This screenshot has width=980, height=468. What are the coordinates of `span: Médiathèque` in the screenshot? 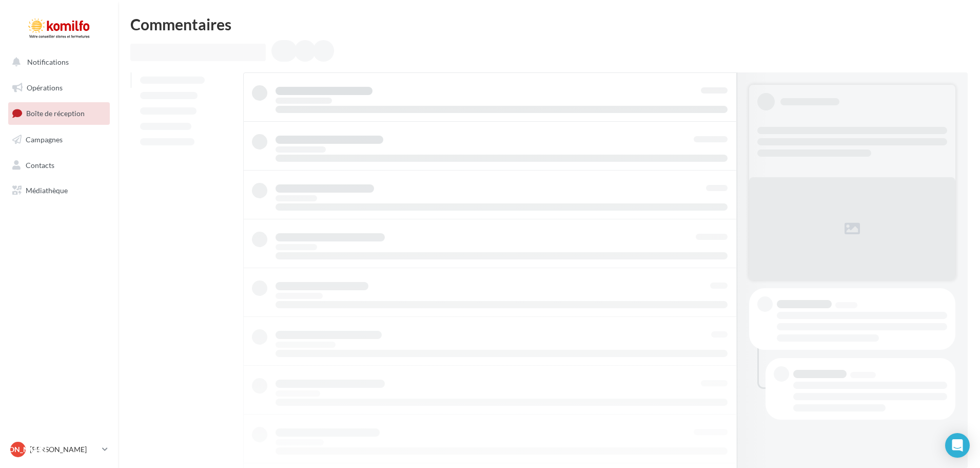 It's located at (47, 190).